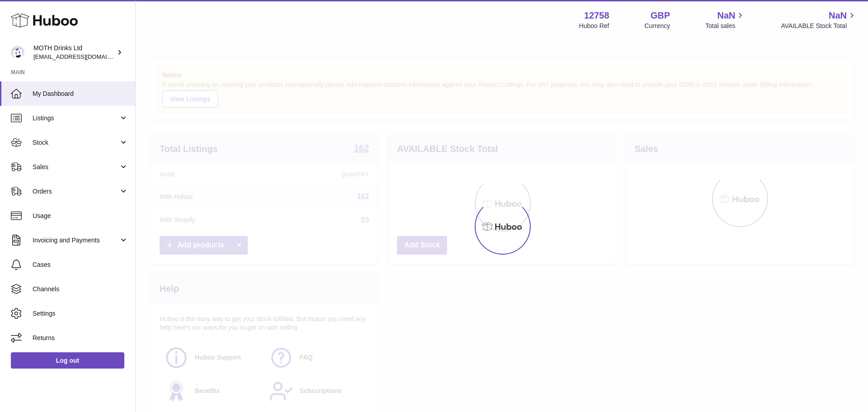  What do you see at coordinates (725, 26) in the screenshot?
I see `span: Total sales` at bounding box center [725, 26].